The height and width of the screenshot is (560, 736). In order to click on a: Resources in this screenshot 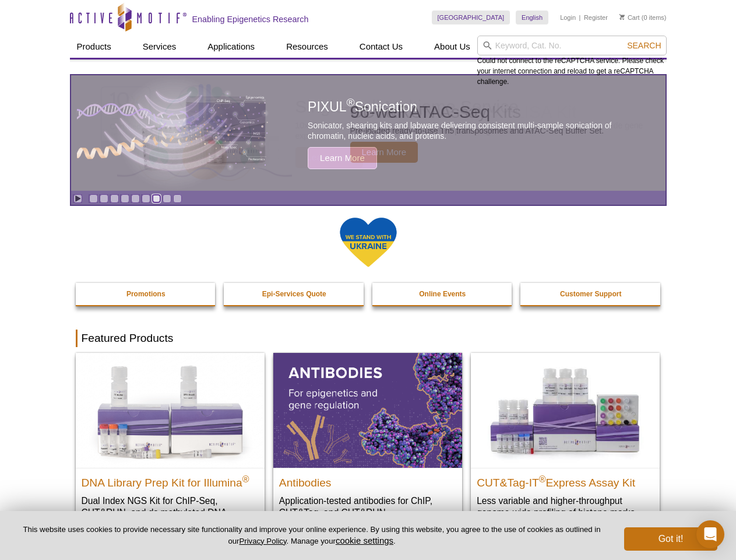, I will do `click(307, 47)`.